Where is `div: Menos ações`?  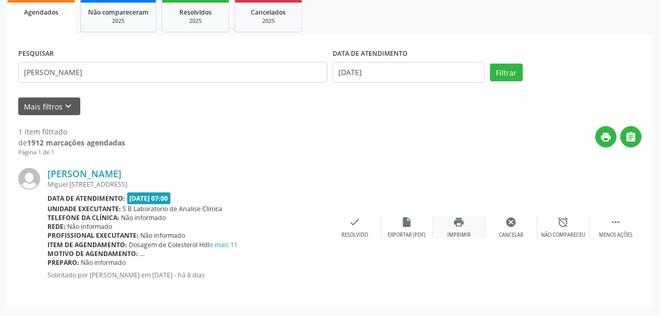 div: Menos ações is located at coordinates (616, 235).